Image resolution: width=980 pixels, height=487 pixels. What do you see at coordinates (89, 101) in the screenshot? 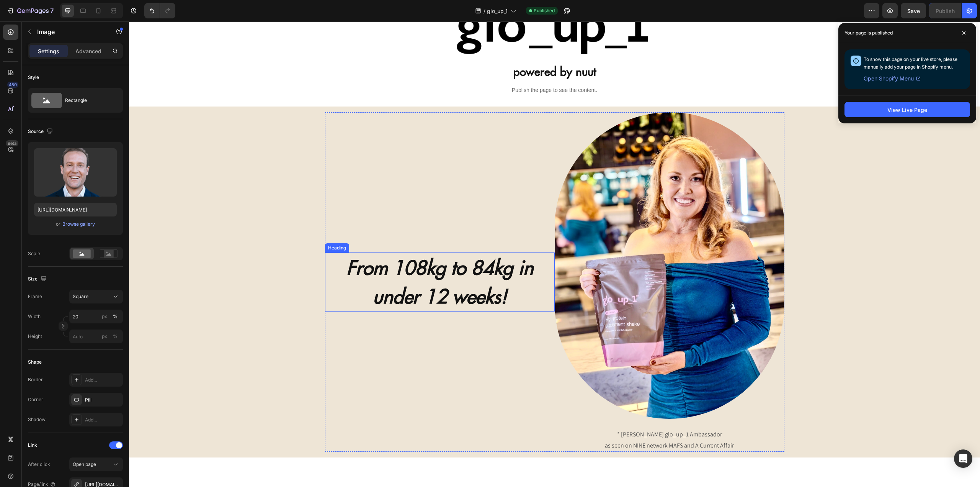
I see `div: Rectangle` at bounding box center [89, 101].